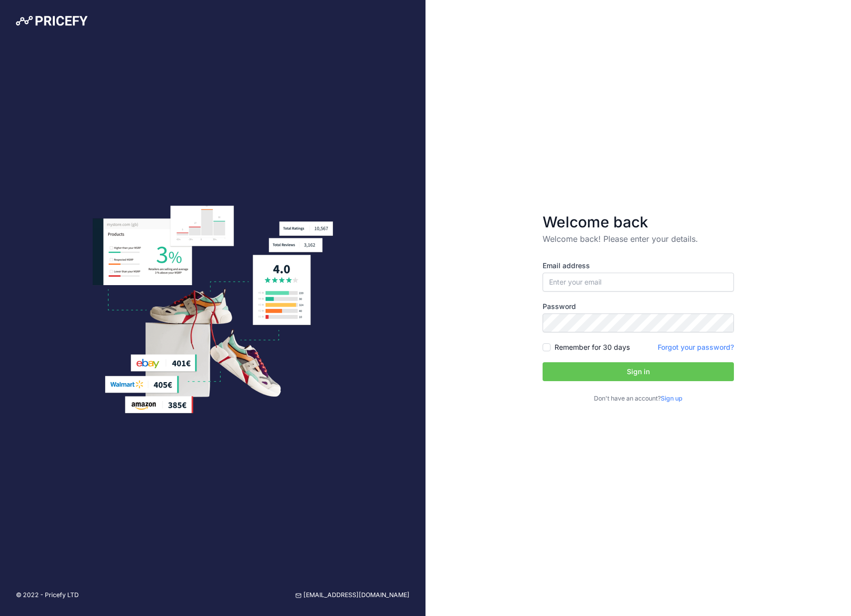 This screenshot has height=616, width=851. What do you see at coordinates (638, 222) in the screenshot?
I see `h3: Welcome back` at bounding box center [638, 222].